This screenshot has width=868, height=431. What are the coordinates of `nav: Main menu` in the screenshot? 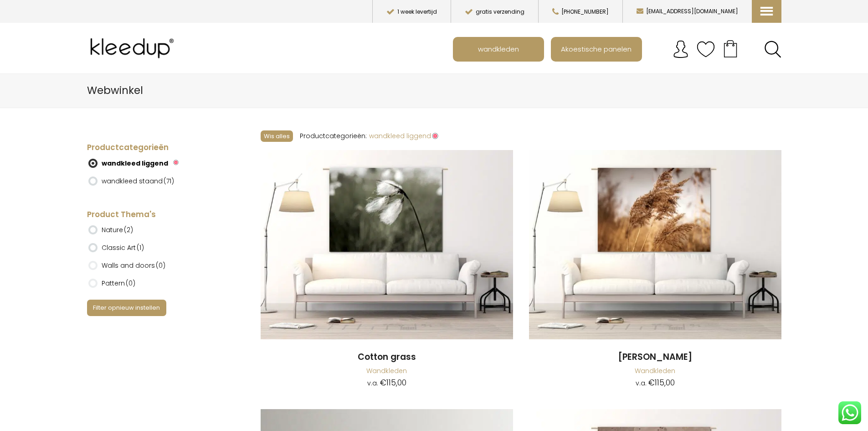 It's located at (621, 49).